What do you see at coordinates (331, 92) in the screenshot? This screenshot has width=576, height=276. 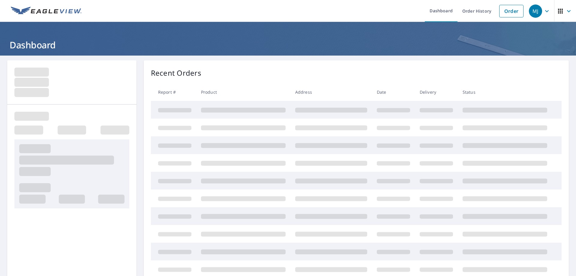 I see `th: Address` at bounding box center [331, 92].